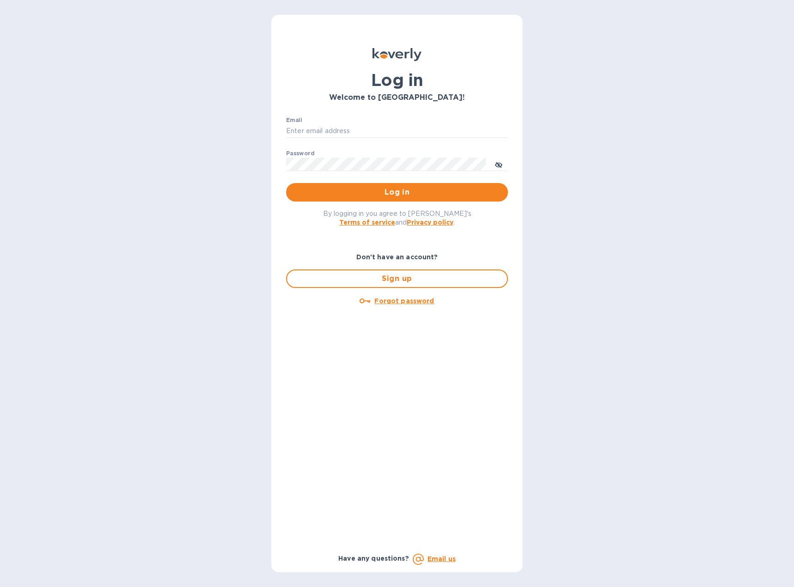 The height and width of the screenshot is (587, 794). Describe the element at coordinates (499, 164) in the screenshot. I see `button: toggle password visibility` at that location.